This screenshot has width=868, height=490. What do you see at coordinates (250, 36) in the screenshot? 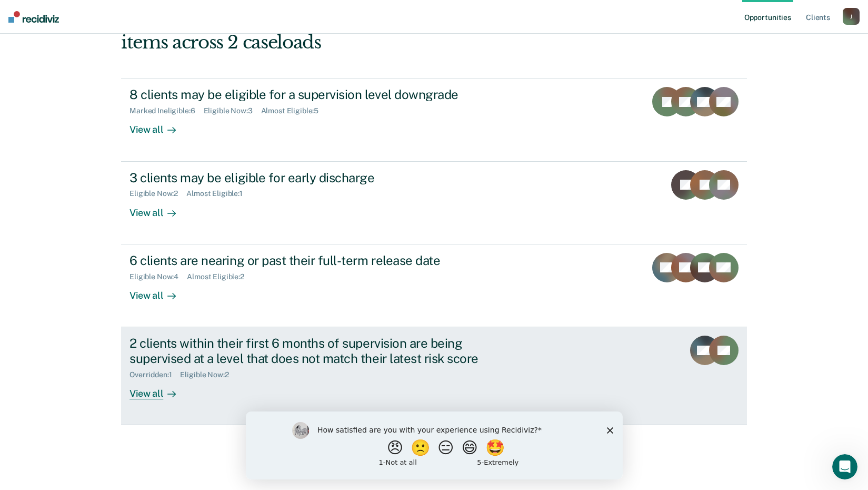
I see `button: 5` at bounding box center [250, 36].